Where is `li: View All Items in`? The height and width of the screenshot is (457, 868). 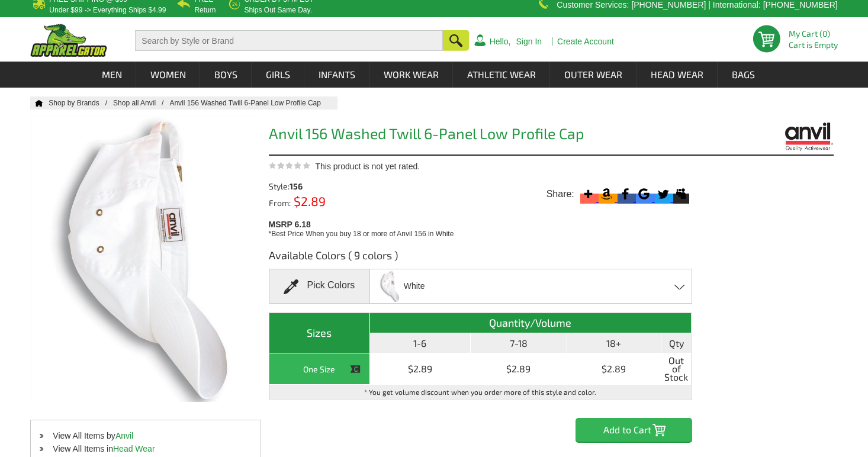
li: View All Items in is located at coordinates (145, 449).